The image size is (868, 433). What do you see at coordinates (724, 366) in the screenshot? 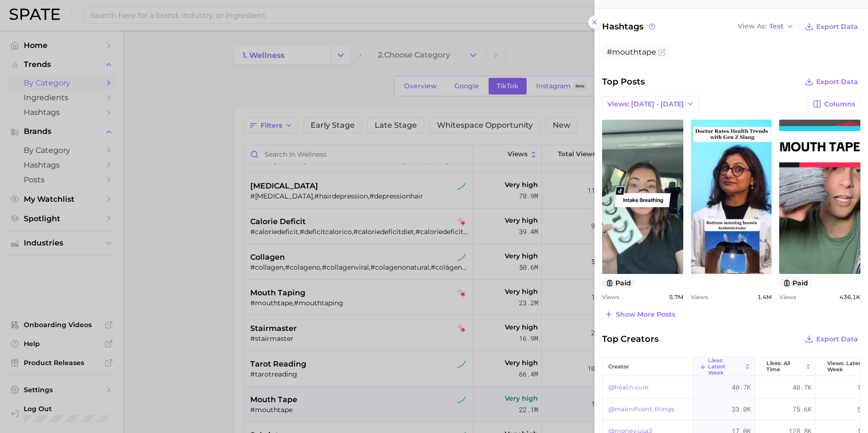
I see `button: Likes: Latest Week` at bounding box center [724, 366].